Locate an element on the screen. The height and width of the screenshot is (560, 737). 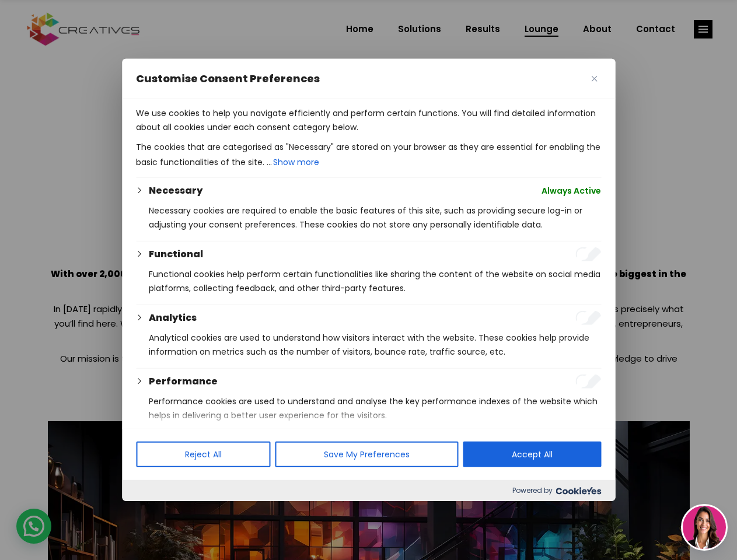
button: Performance is located at coordinates (183, 382).